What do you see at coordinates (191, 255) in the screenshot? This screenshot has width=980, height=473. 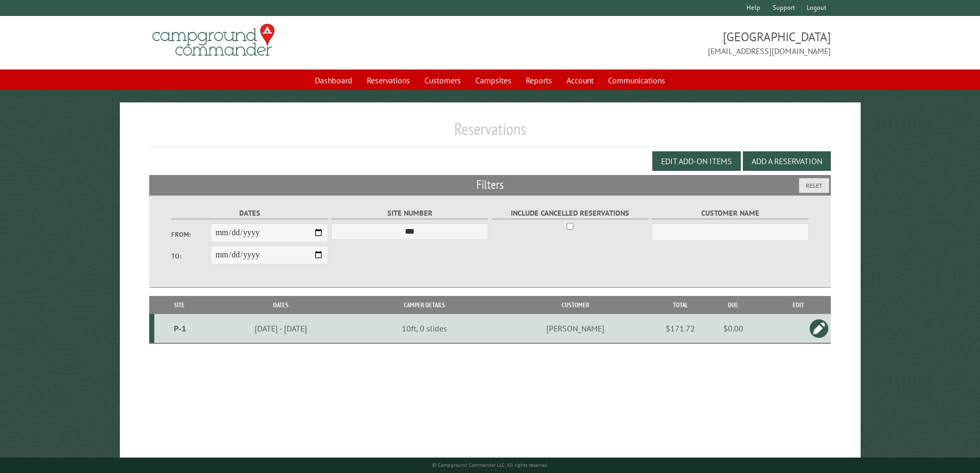 I see `label: To:` at bounding box center [191, 255].